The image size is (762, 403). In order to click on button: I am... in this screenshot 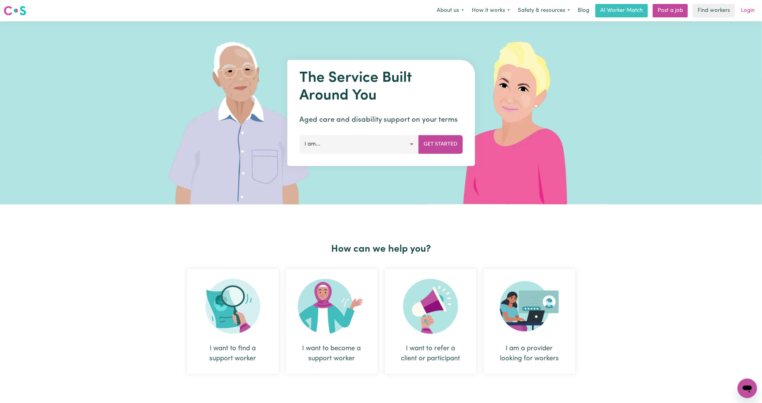, I will do `click(359, 144)`.